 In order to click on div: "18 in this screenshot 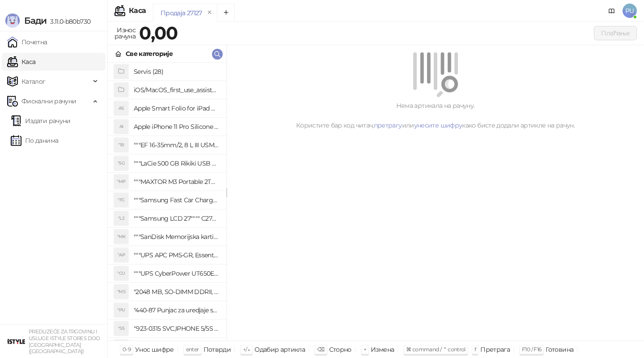, I will do `click(121, 145)`.